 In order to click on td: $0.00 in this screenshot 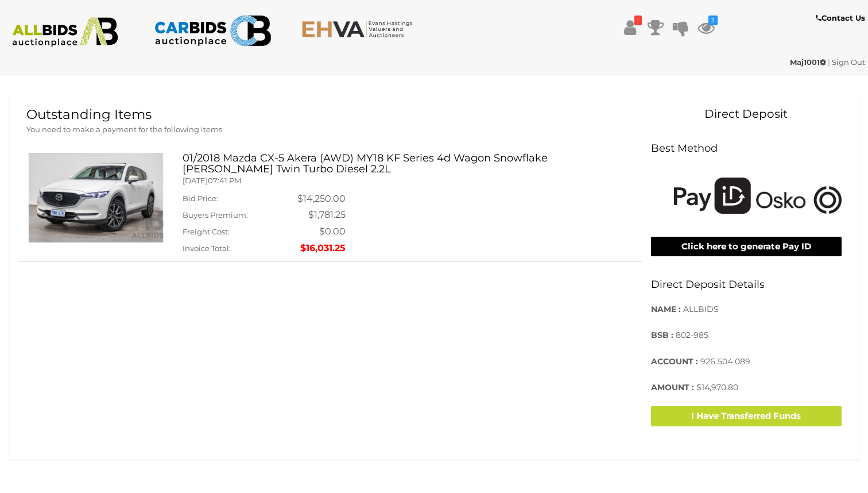, I will do `click(321, 231)`.